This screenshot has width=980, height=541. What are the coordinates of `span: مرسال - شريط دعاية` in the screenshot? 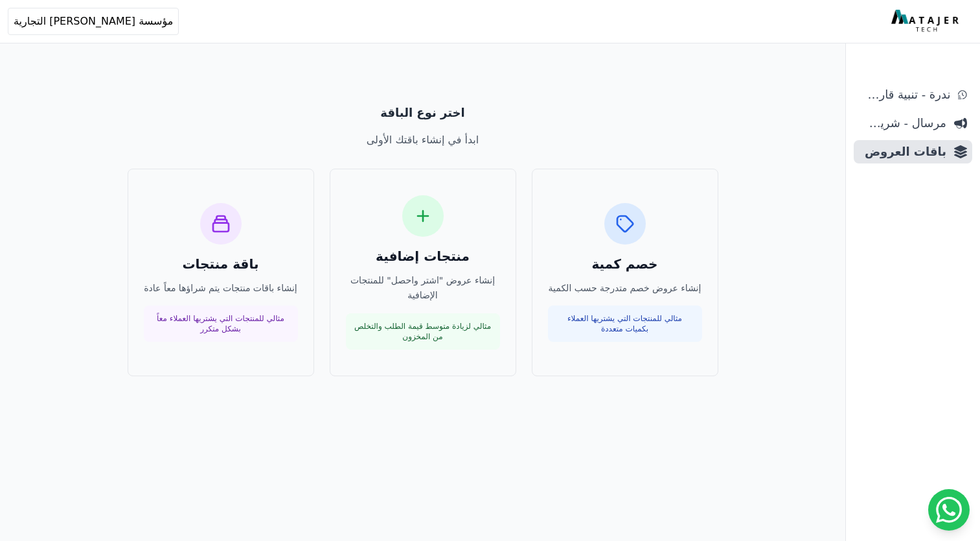 It's located at (903, 123).